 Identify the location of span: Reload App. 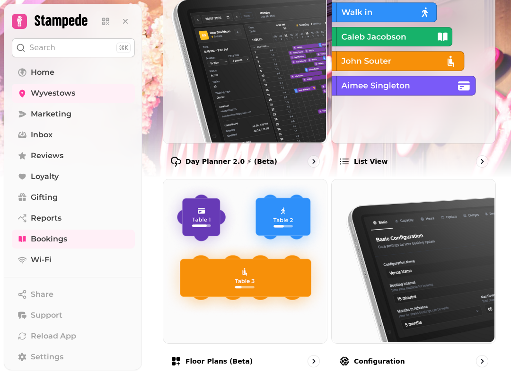
(54, 336).